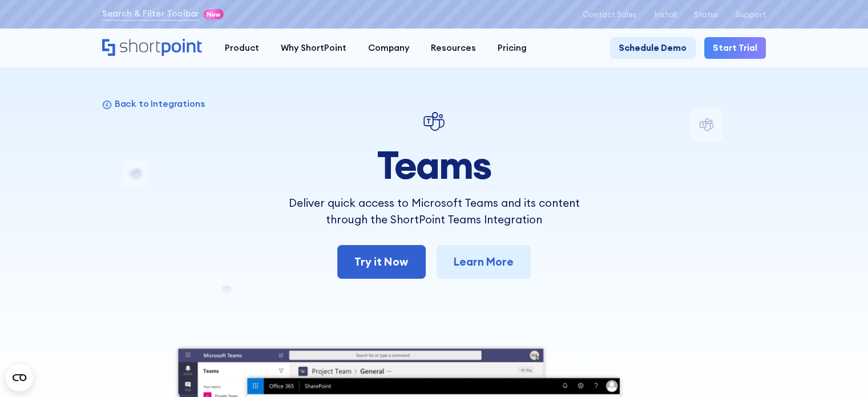 The image size is (868, 397). What do you see at coordinates (153, 48) in the screenshot?
I see `a: Home` at bounding box center [153, 48].